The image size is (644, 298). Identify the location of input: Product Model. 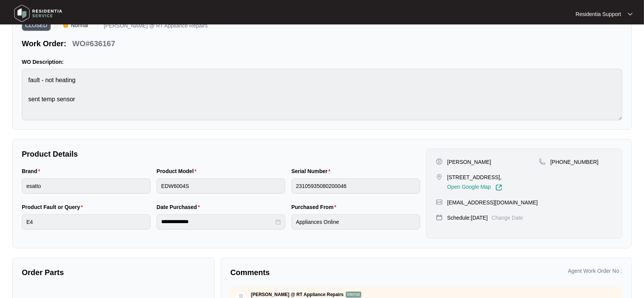
(221, 186).